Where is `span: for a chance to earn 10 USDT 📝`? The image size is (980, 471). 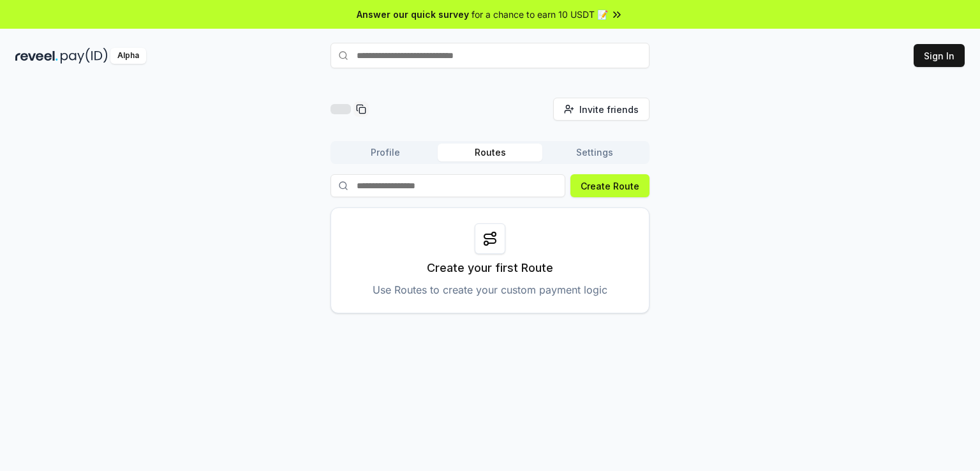 span: for a chance to earn 10 USDT 📝 is located at coordinates (540, 14).